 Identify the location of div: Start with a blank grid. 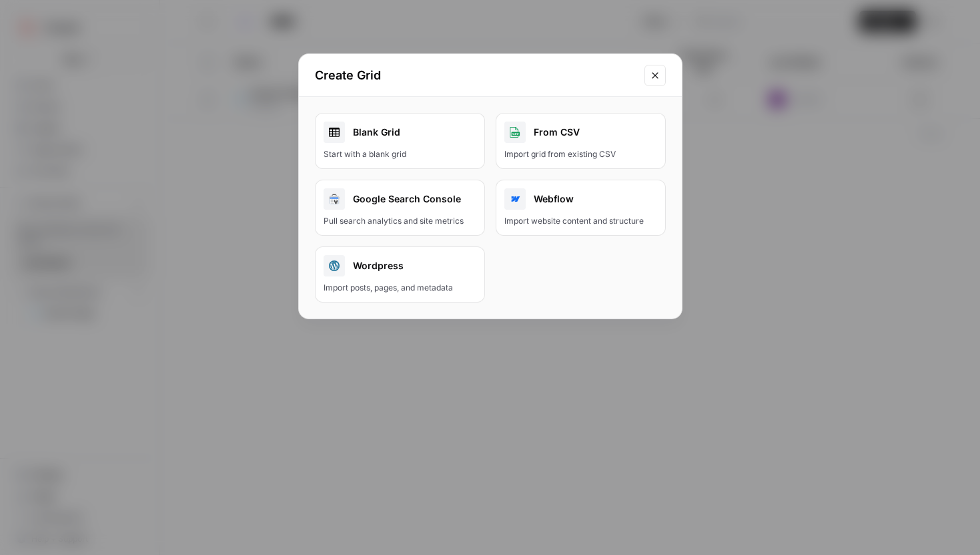
(399, 154).